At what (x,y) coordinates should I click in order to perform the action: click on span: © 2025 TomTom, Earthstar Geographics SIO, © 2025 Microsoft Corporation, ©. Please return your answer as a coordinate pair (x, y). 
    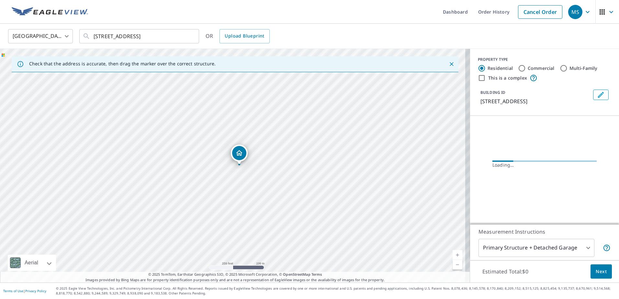
    Looking at the image, I should click on (235, 275).